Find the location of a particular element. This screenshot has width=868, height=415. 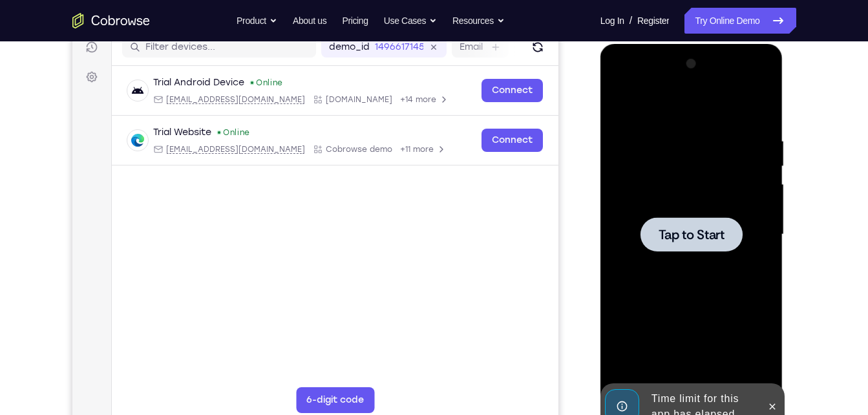

div: Trial Website is located at coordinates (110, 134).